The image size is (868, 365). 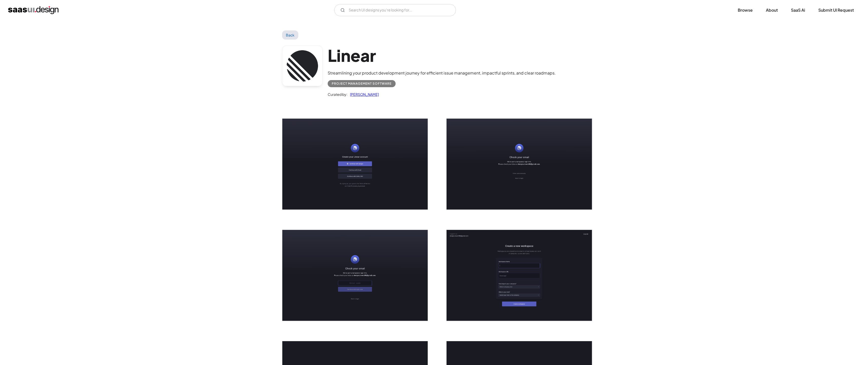 What do you see at coordinates (395, 10) in the screenshot?
I see `form: Email Form` at bounding box center [395, 10].